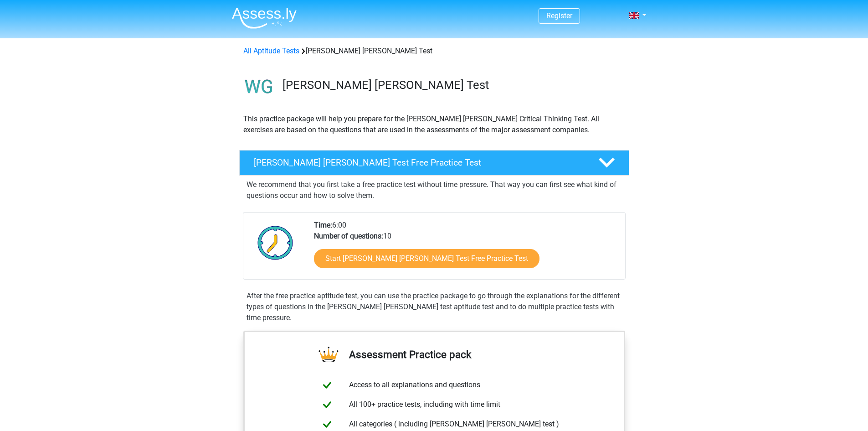  I want to click on img: watson glaser test, so click(259, 87).